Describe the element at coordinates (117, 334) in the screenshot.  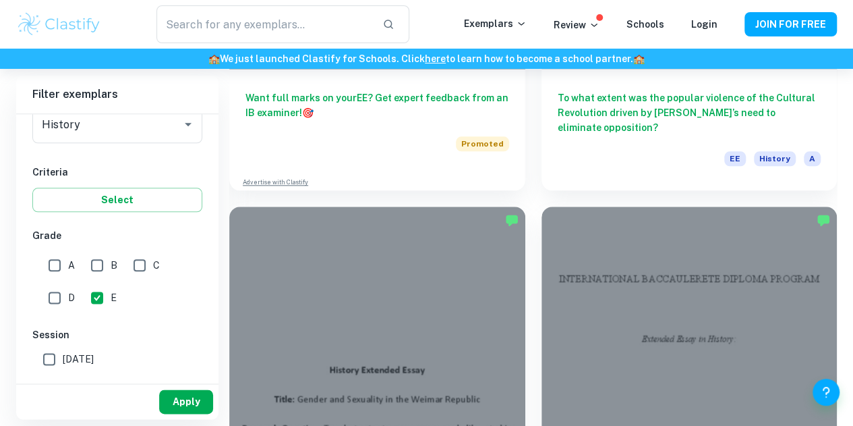
I see `h6: Session` at that location.